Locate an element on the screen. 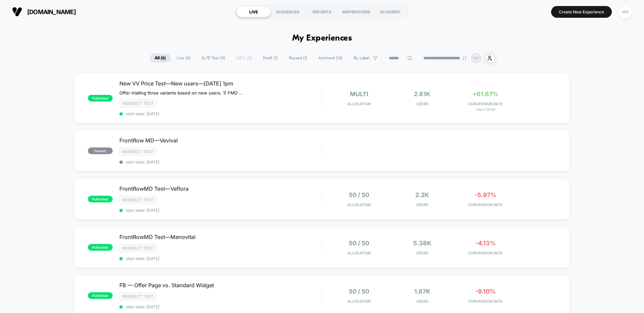 The image size is (644, 313). span: 5.38k is located at coordinates (422, 243).